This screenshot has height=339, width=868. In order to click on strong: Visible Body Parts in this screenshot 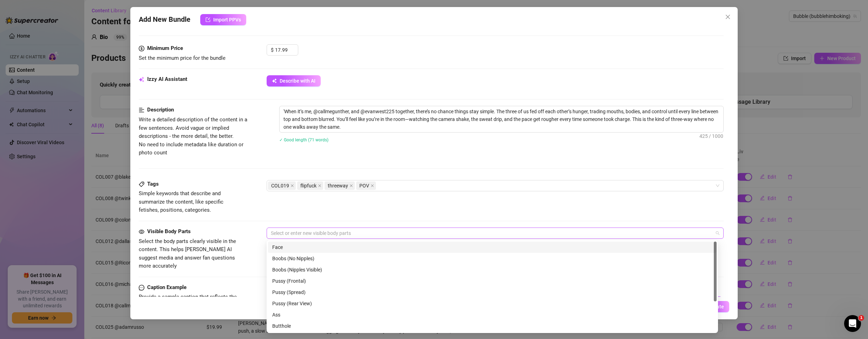, I will do `click(169, 231)`.